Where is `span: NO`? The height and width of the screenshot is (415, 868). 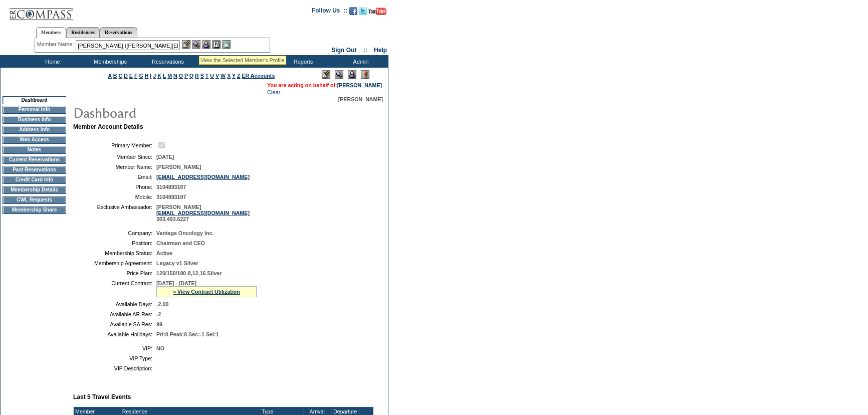 span: NO is located at coordinates (161, 348).